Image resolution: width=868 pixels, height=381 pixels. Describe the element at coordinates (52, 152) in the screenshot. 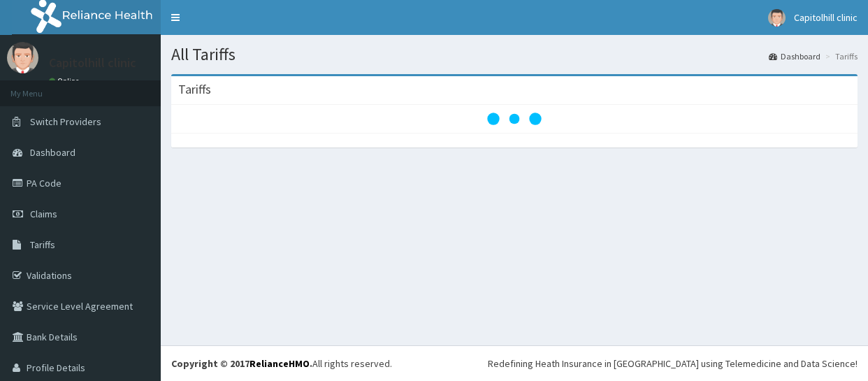

I see `span: Dashboard` at that location.